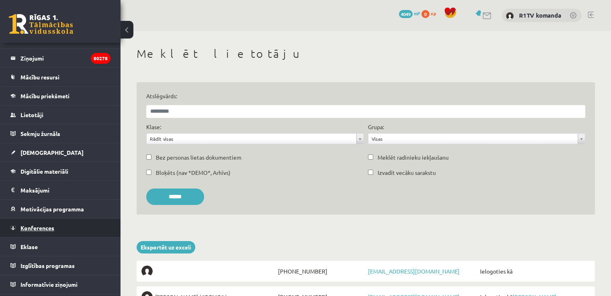 The image size is (611, 296). Describe the element at coordinates (366, 54) in the screenshot. I see `h1: Meklēt lietotāju` at that location.